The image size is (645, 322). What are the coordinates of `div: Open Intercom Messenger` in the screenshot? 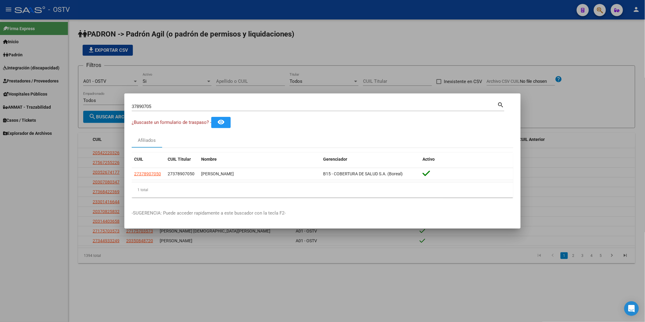 It's located at (631, 309).